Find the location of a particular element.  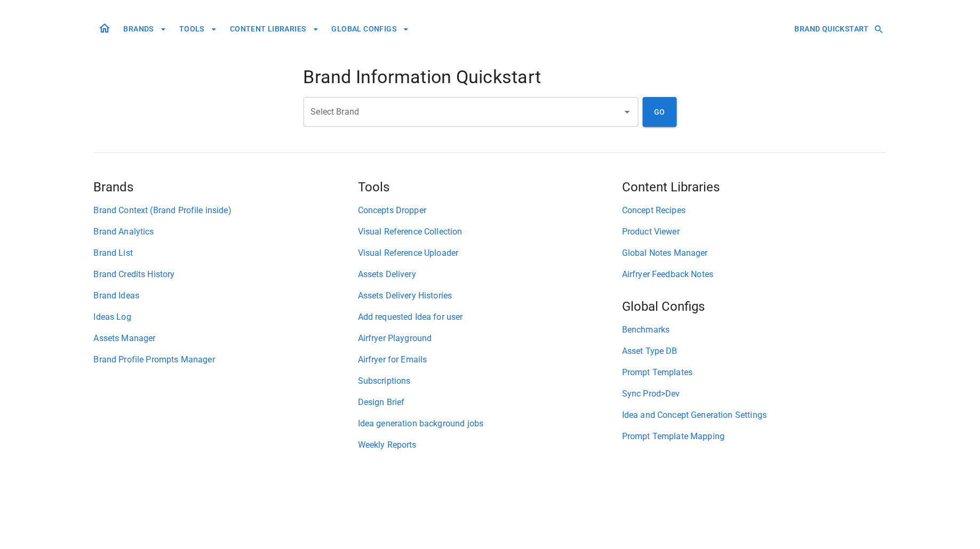

a: Product Viewer is located at coordinates (754, 232).